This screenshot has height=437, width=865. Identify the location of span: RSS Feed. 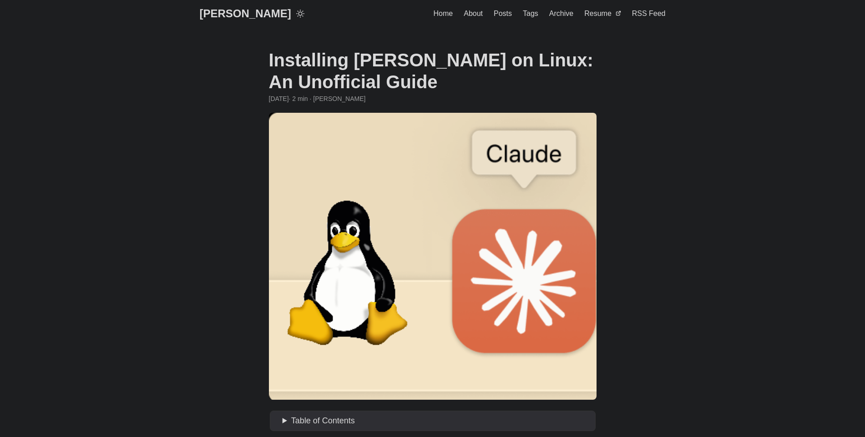
(649, 13).